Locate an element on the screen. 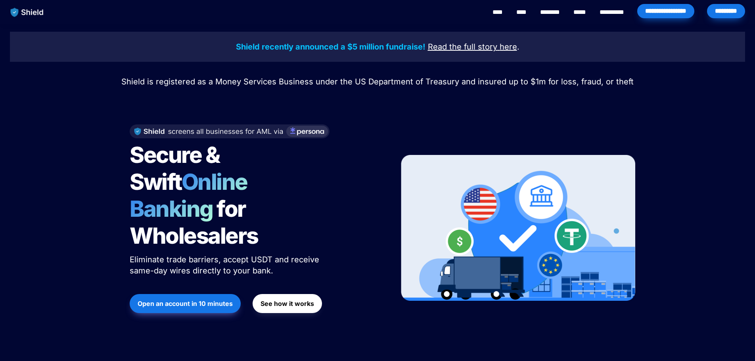  u: Read the full story is located at coordinates (462, 47).